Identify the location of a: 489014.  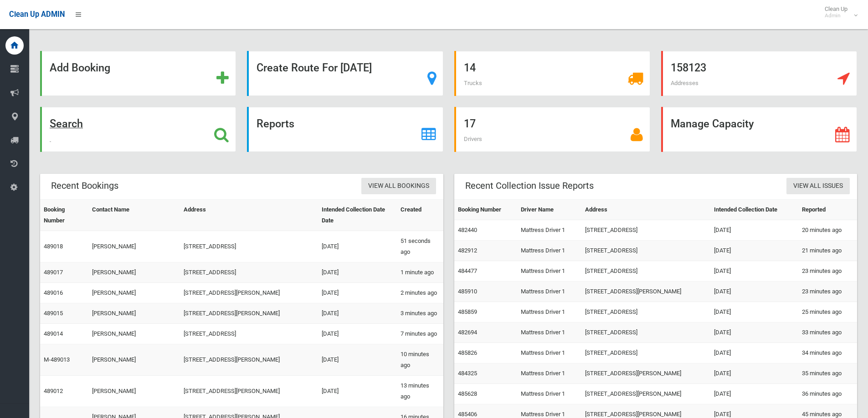
(53, 334).